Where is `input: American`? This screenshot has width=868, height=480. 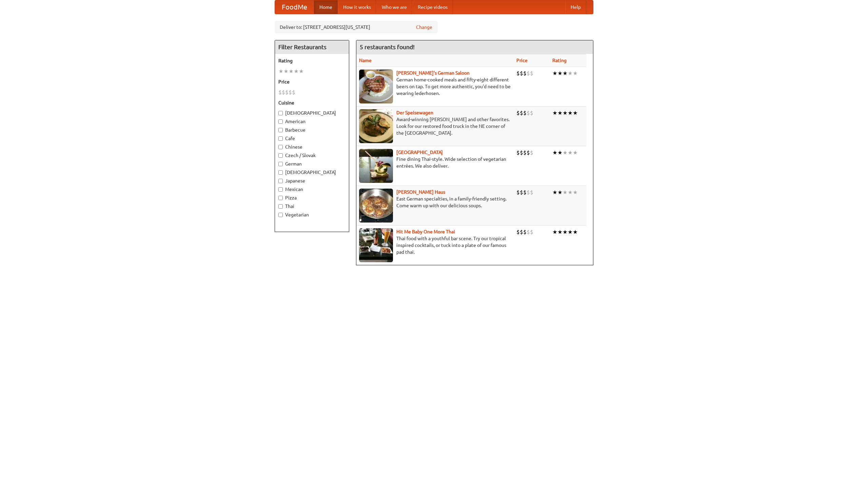 input: American is located at coordinates (280, 121).